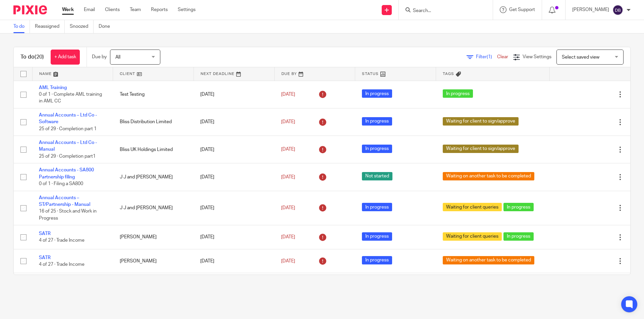 The image size is (644, 319). I want to click on img: Pixie, so click(30, 10).